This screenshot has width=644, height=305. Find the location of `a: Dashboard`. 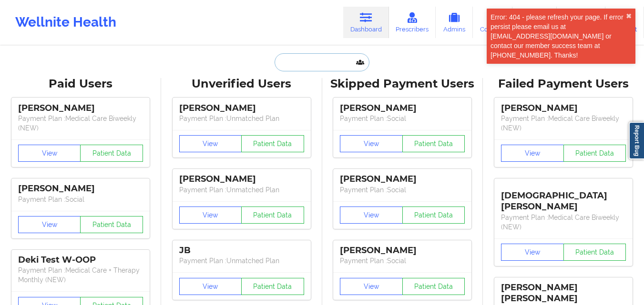

a: Dashboard is located at coordinates (366, 22).